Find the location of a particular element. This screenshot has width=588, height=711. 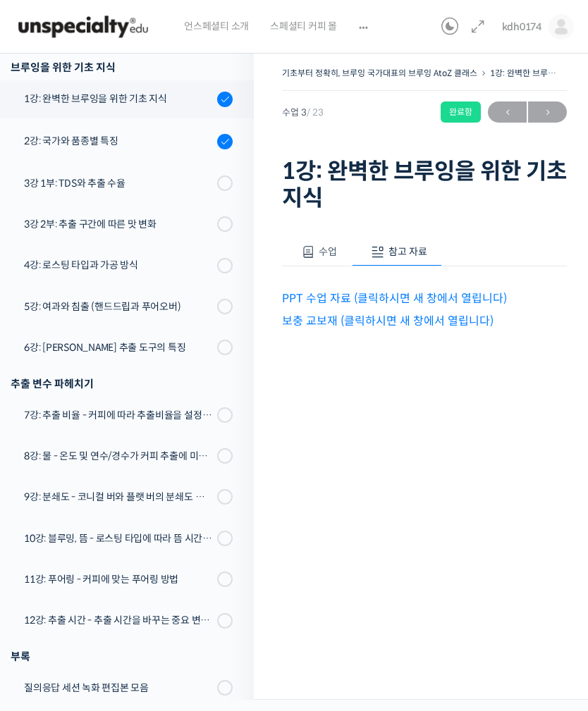

span: 설정 is located at coordinates (226, 473).